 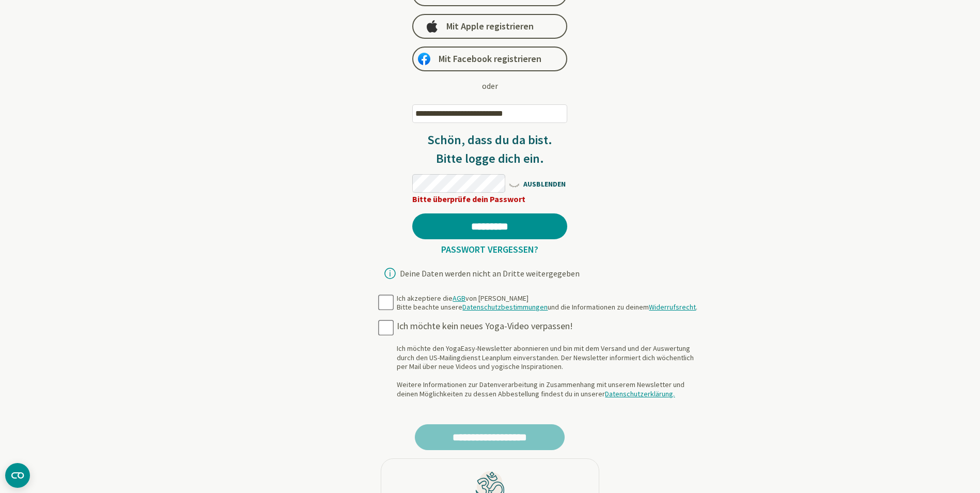 What do you see at coordinates (17, 476) in the screenshot?
I see `button: CMP-Widget öffnen` at bounding box center [17, 476].